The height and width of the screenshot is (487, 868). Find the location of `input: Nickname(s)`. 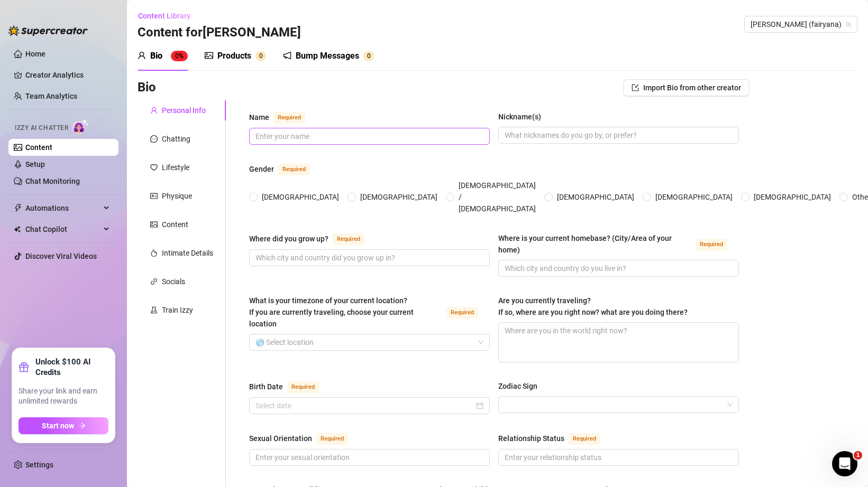

input: Nickname(s) is located at coordinates (618, 135).